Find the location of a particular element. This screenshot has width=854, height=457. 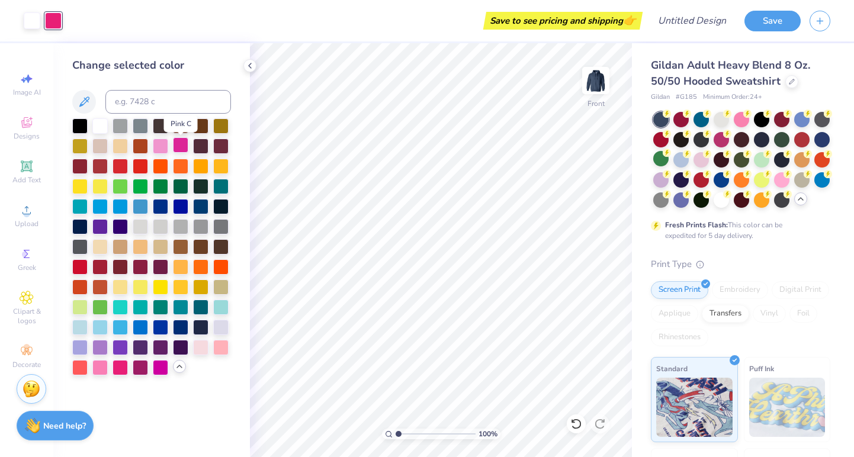

div: Save to see pricing and shipping is located at coordinates (563, 21).